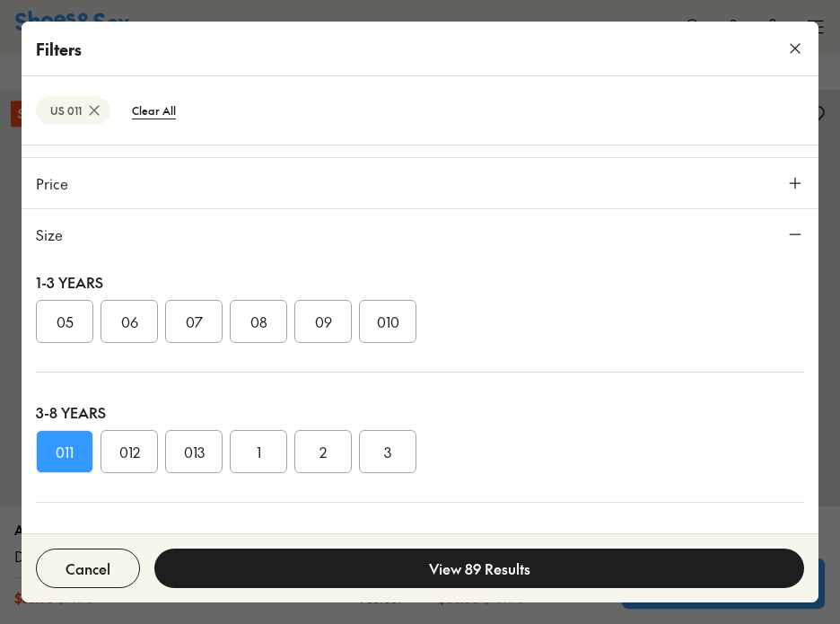  Describe the element at coordinates (32, 29) in the screenshot. I see `button: Open gorgias live chat` at that location.